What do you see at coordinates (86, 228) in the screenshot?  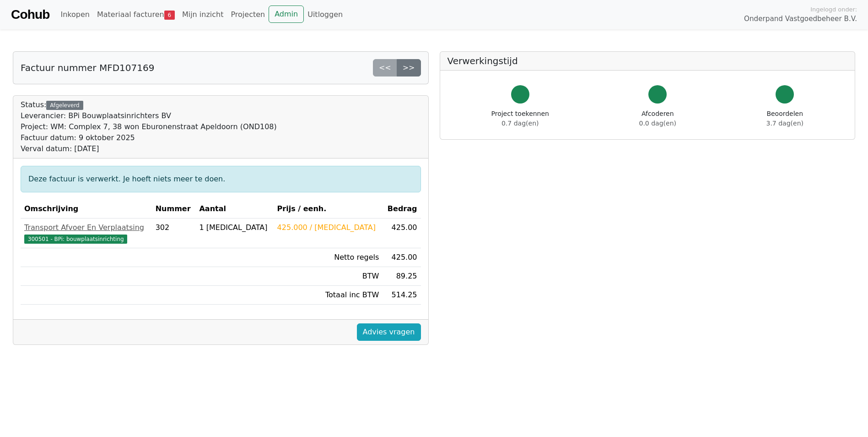 I see `div: Transport Afvoer En Verplaatsing` at bounding box center [86, 228].